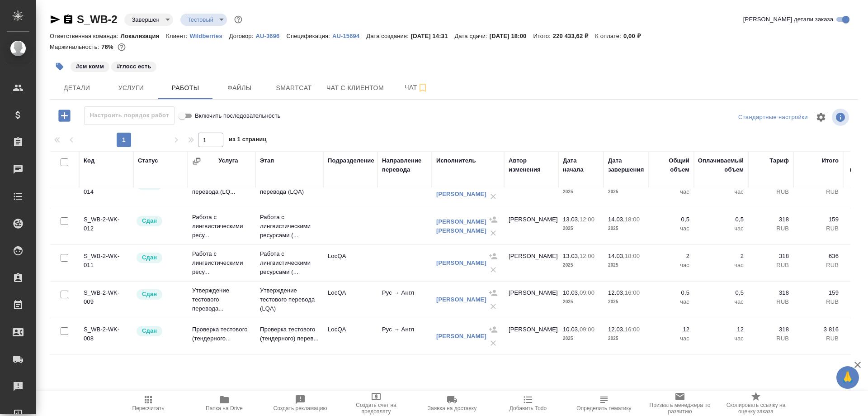 The width and height of the screenshot is (868, 416). What do you see at coordinates (85, 36) in the screenshot?
I see `p: Ответственная команда:` at bounding box center [85, 36].